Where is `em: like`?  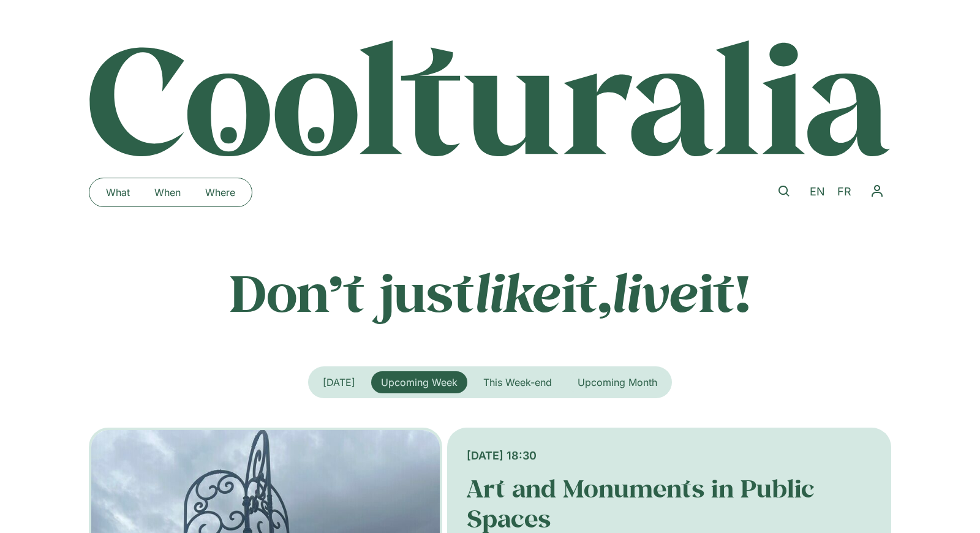
em: like is located at coordinates (519, 292).